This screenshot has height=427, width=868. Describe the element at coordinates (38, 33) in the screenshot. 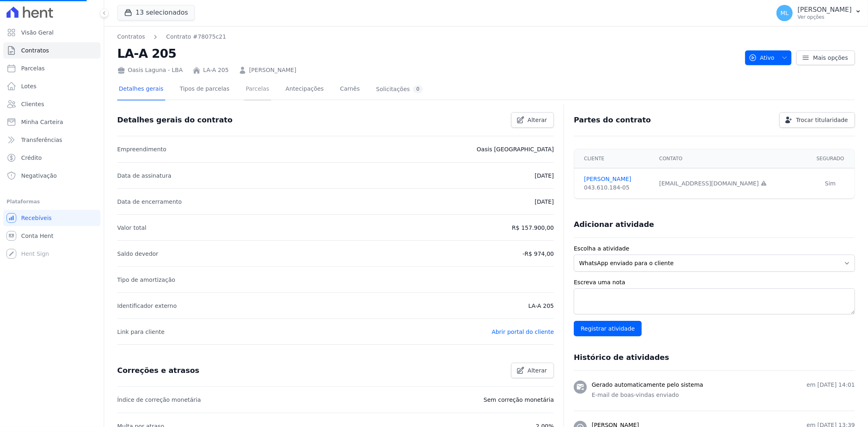

I see `span: Visão Geral` at that location.